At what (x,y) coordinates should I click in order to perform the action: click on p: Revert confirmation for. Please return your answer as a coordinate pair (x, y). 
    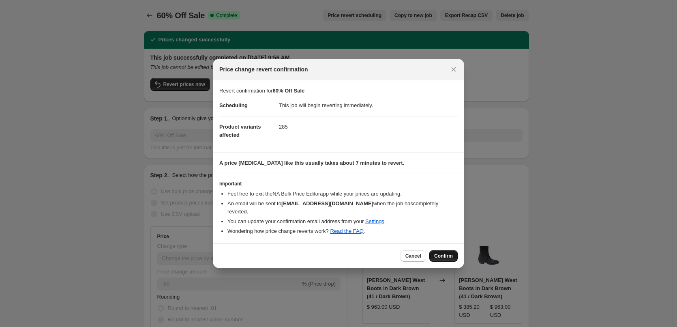
    Looking at the image, I should click on (339, 91).